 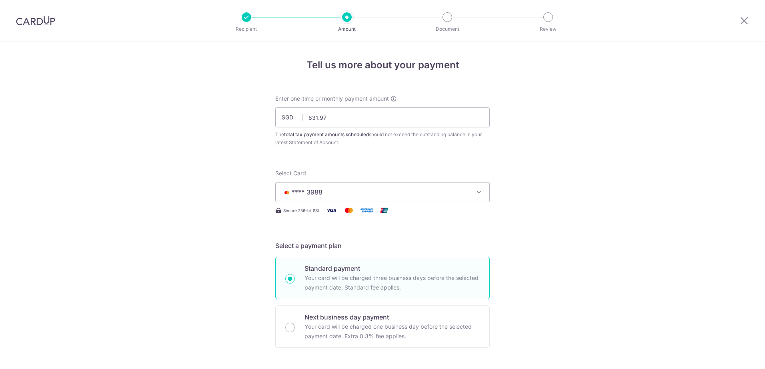 I want to click on span: Enter one-time or monthly payment amount, so click(x=332, y=99).